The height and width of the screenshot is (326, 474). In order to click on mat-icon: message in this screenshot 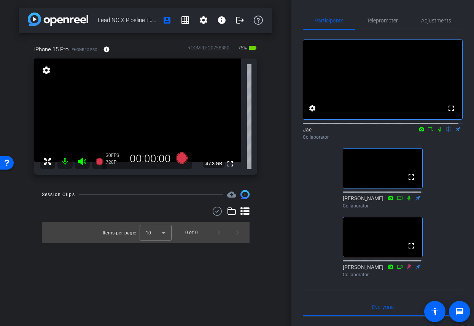, I will do `click(460, 312)`.